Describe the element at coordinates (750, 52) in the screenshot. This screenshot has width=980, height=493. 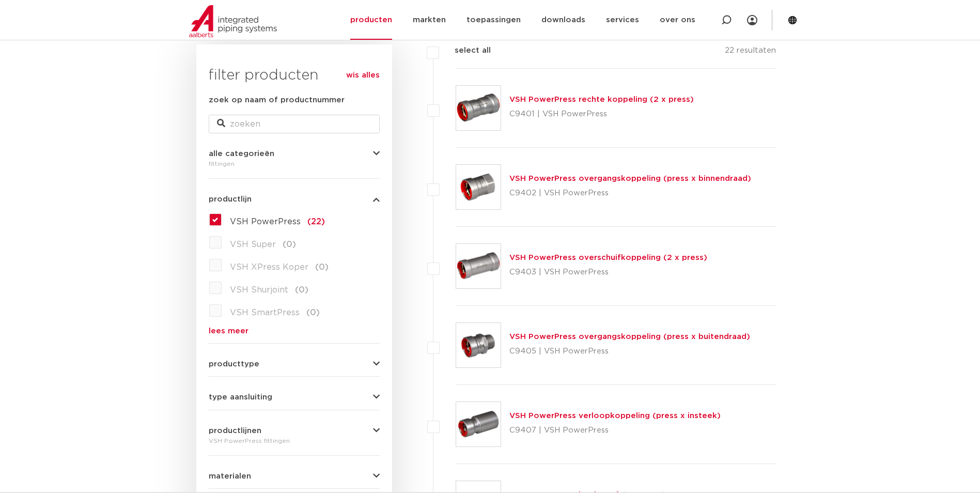
I see `p: 22 resultaten` at that location.